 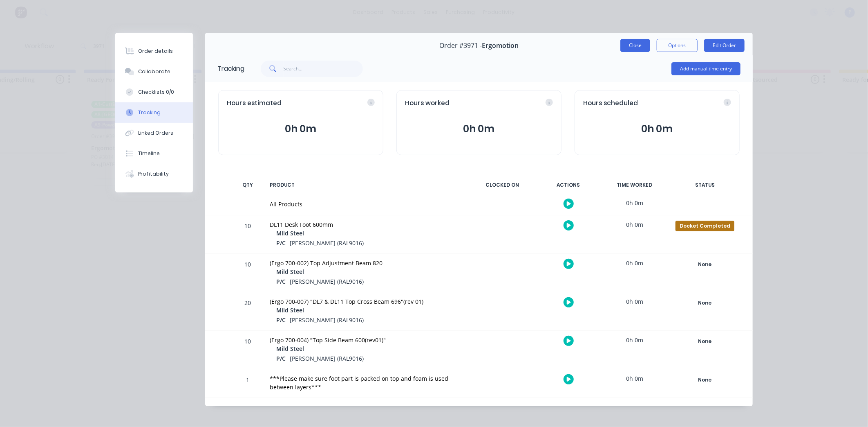 What do you see at coordinates (248, 384) in the screenshot?
I see `div: 1` at bounding box center [248, 384].